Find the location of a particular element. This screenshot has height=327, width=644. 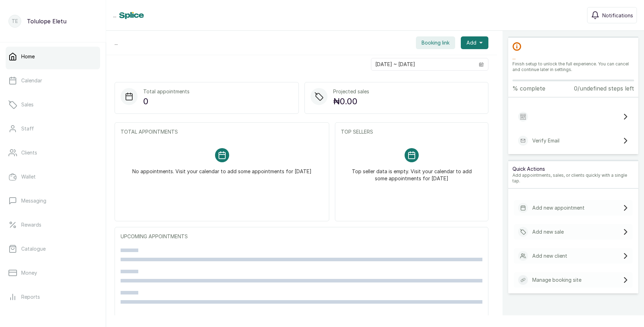

a: Catalogue is located at coordinates (53, 249).